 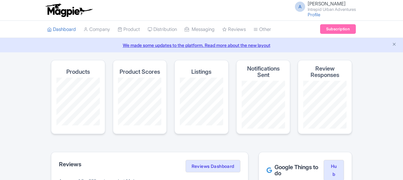 I want to click on img: logo-ab69f6fb50320c5b225c76a69d11143b.png, so click(x=68, y=10).